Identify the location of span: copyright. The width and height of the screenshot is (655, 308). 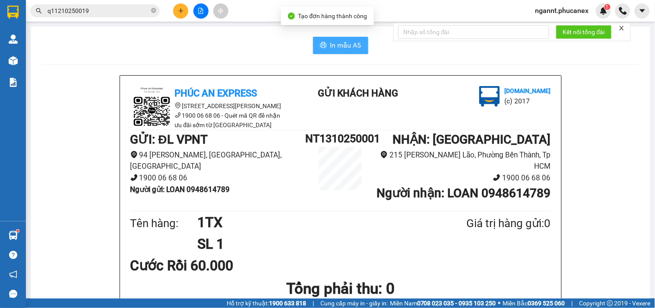
(610, 303).